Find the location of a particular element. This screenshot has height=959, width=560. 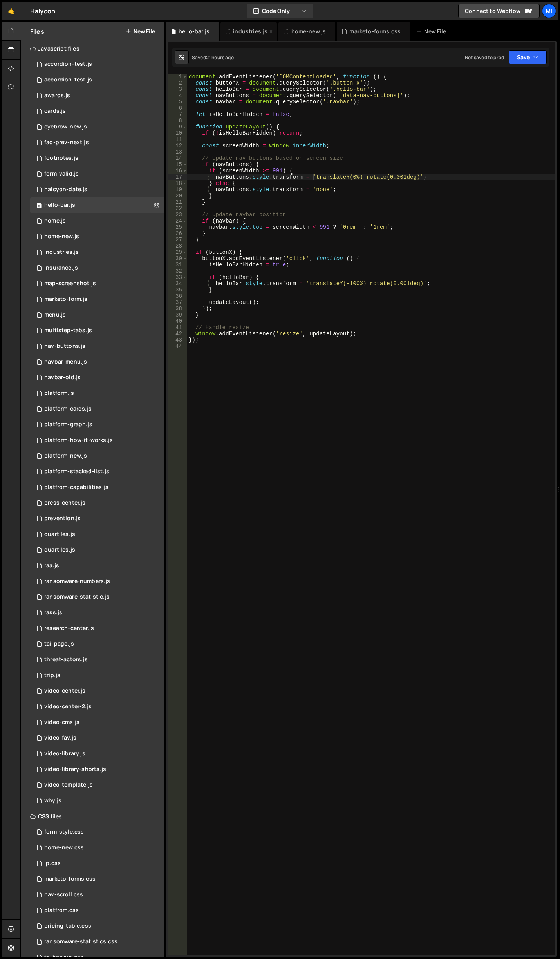

div: map-screenshot.js is located at coordinates (70, 283).